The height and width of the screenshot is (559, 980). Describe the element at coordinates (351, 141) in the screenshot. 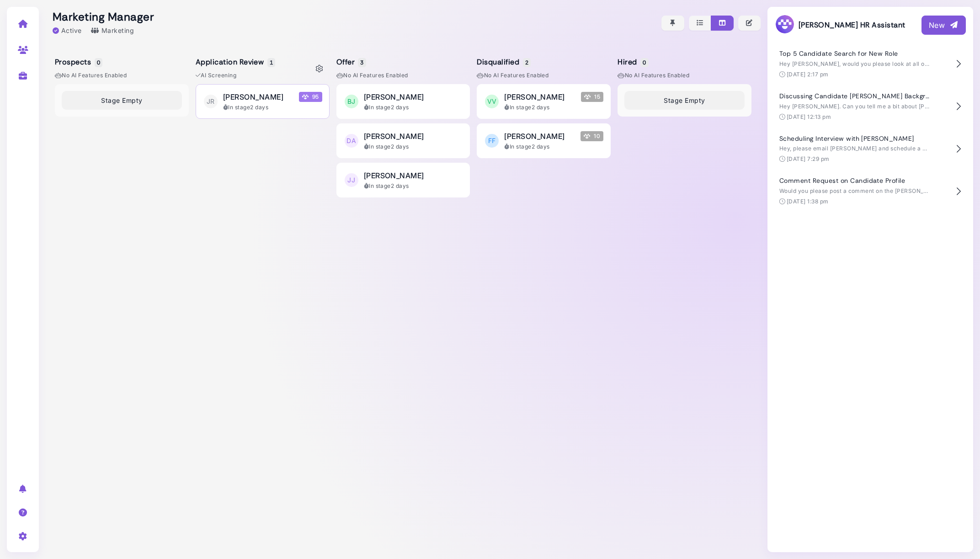

I see `span: DA` at that location.